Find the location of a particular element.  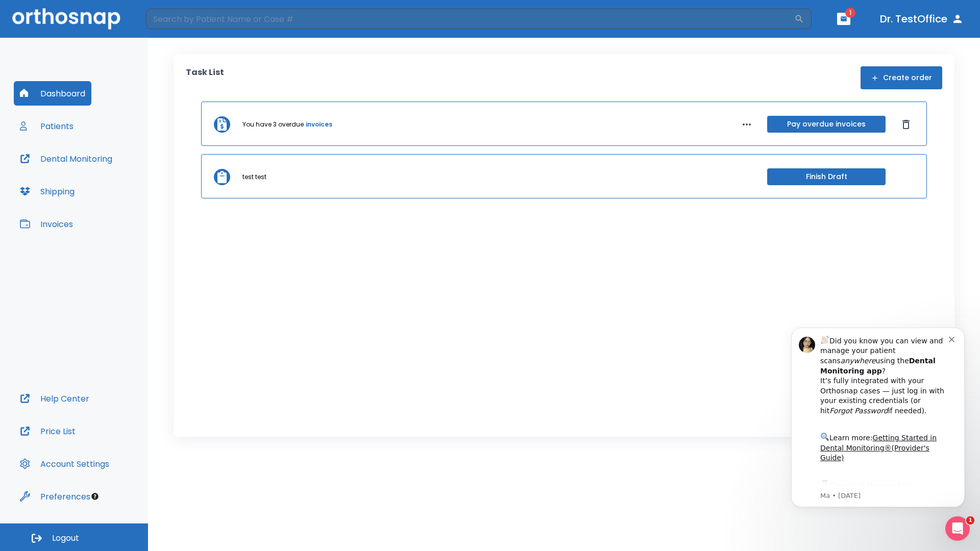

button: Dr. TestOffice is located at coordinates (922, 19).